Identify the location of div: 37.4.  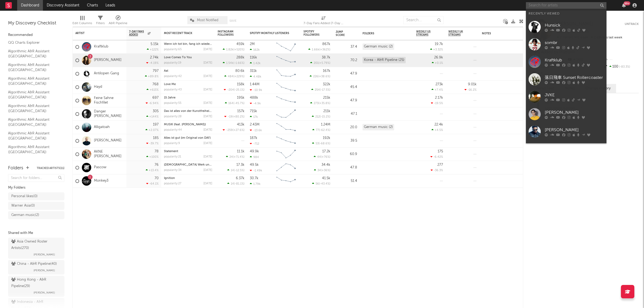
(346, 47).